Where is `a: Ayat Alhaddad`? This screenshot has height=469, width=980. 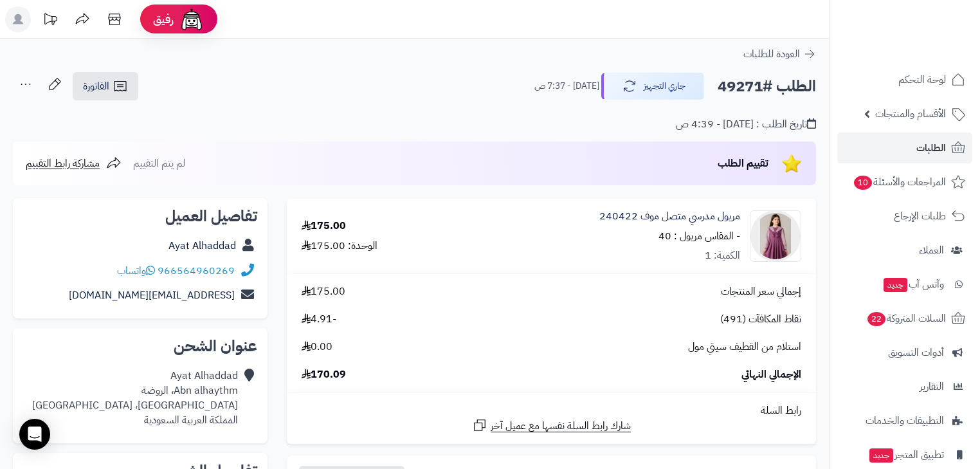
a: Ayat Alhaddad is located at coordinates (202, 246).